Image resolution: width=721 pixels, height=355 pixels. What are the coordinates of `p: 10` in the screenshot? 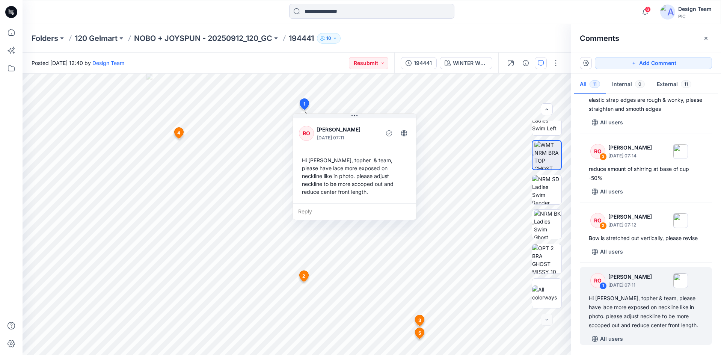 It's located at (329, 38).